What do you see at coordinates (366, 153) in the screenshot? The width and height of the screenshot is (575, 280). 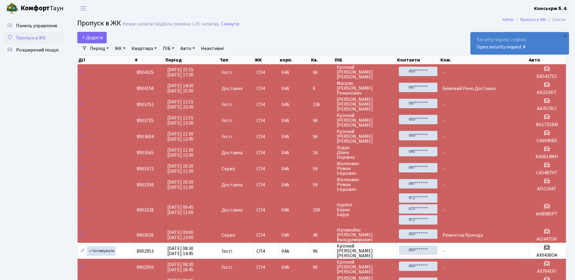 I see `span: Ходак Діана Ігорівна` at bounding box center [366, 153].